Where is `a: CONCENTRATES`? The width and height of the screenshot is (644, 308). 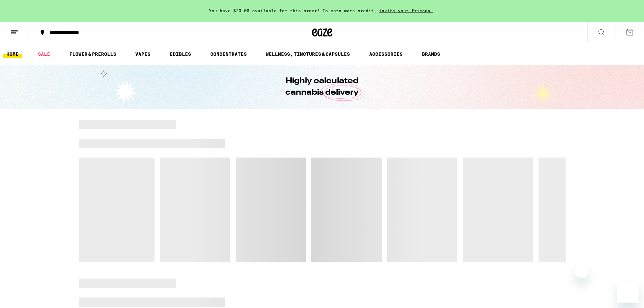 a: CONCENTRATES is located at coordinates (228, 54).